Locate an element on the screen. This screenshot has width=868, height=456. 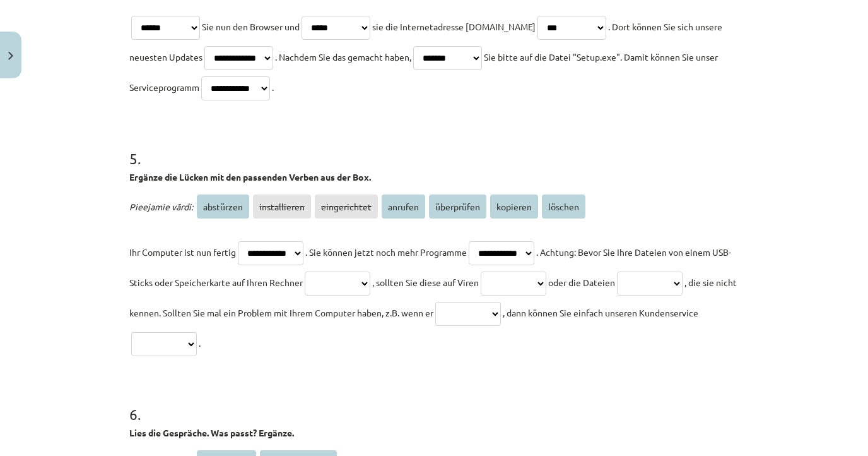
span: löschen is located at coordinates (563, 207).